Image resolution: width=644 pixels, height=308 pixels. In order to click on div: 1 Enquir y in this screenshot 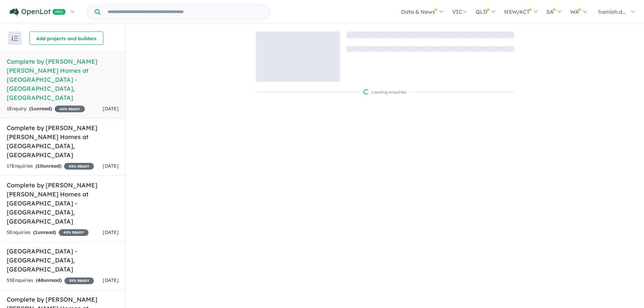, I will do `click(46, 109)`.